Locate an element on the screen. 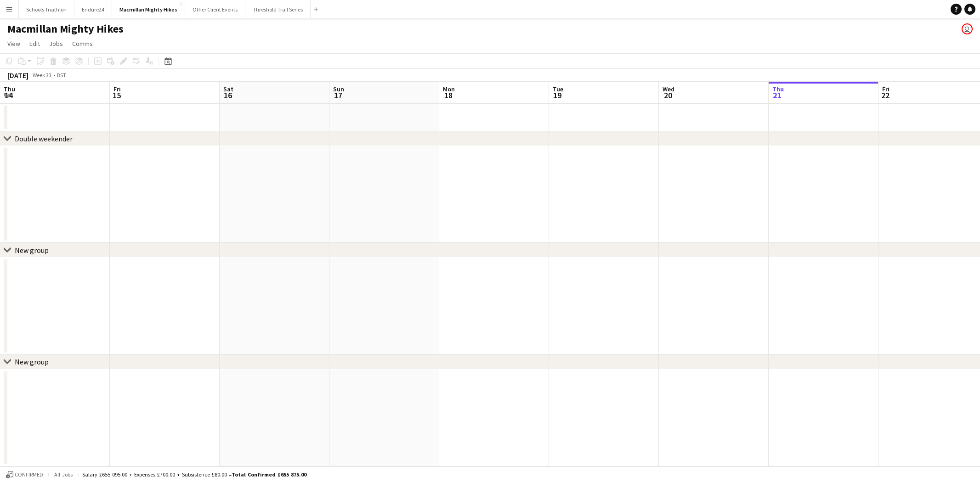 Image resolution: width=980 pixels, height=482 pixels. span: Edit is located at coordinates (35, 44).